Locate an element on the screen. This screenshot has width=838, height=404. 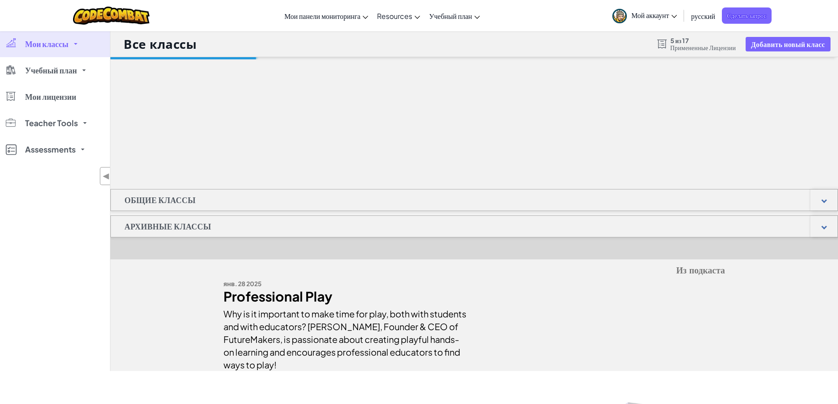
h1: Архивные классы is located at coordinates (168, 227).